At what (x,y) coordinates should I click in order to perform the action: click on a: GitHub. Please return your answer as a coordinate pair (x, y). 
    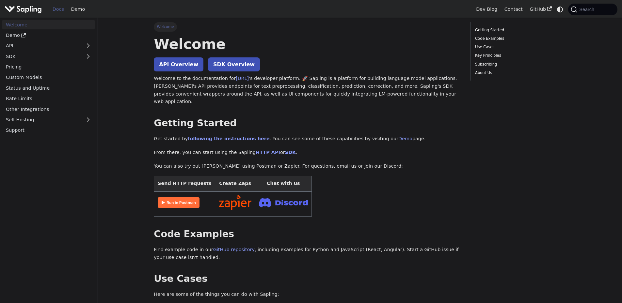
    Looking at the image, I should click on (540, 9).